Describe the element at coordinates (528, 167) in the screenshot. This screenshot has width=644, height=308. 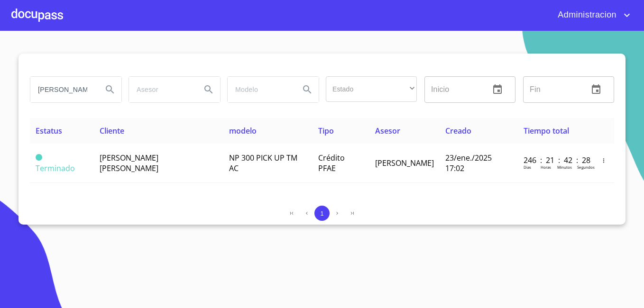
I see `p: Dias` at that location.